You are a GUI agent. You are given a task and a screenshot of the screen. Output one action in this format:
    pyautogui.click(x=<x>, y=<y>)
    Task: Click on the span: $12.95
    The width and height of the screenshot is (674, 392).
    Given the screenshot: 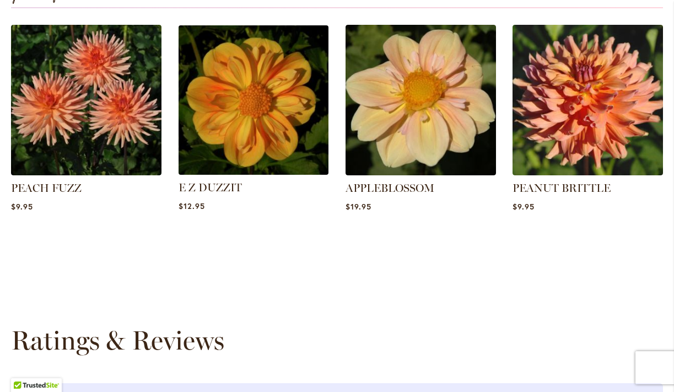 What is the action you would take?
    pyautogui.click(x=192, y=206)
    